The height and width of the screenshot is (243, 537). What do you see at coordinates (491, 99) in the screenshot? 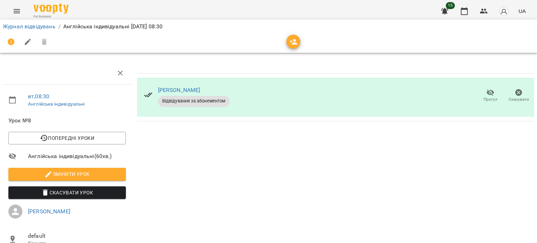
I see `span: Прогул` at bounding box center [491, 99].